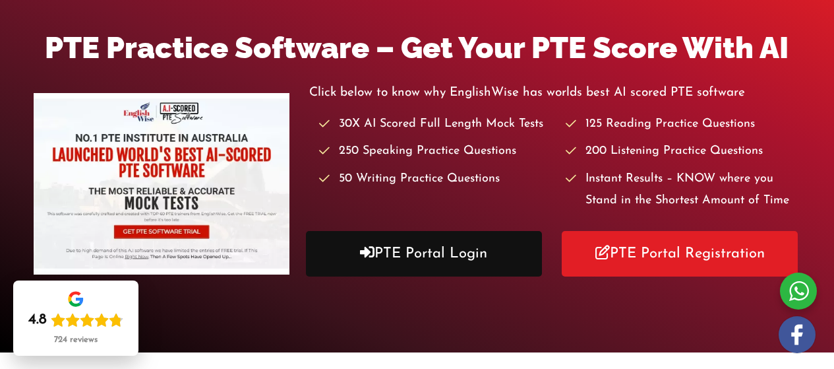  Describe the element at coordinates (683, 151) in the screenshot. I see `li: 200 Listening Practice Questions` at that location.